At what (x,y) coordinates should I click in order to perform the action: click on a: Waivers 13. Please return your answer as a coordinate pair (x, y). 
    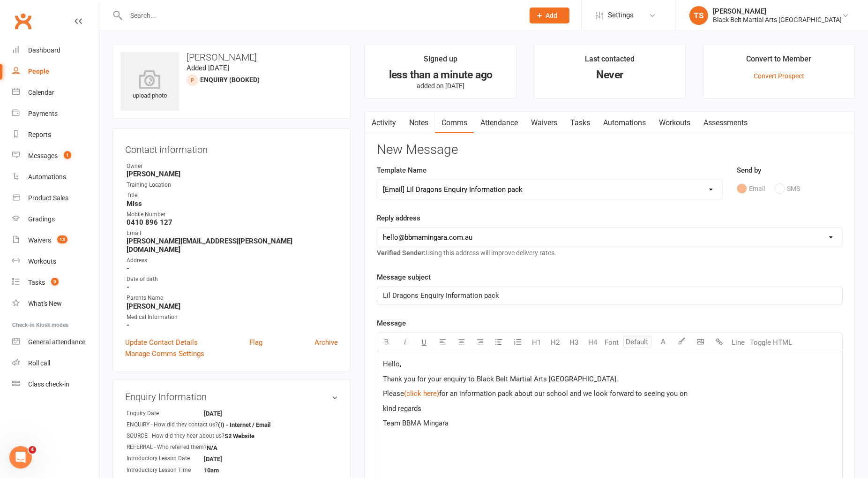
    Looking at the image, I should click on (56, 240).